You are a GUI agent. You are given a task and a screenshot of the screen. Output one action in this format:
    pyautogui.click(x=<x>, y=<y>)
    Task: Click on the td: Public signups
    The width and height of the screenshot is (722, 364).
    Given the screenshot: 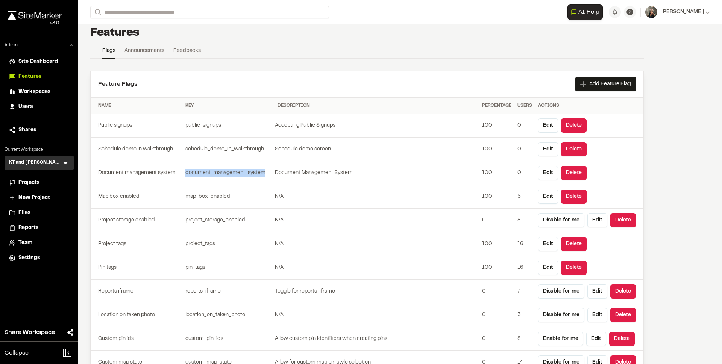 What is the action you would take?
    pyautogui.click(x=137, y=126)
    